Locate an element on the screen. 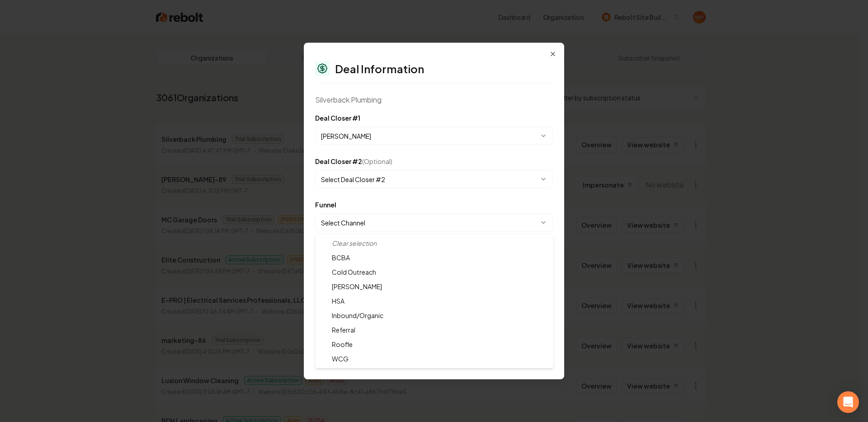 Image resolution: width=868 pixels, height=422 pixels. span: WCG is located at coordinates (340, 359).